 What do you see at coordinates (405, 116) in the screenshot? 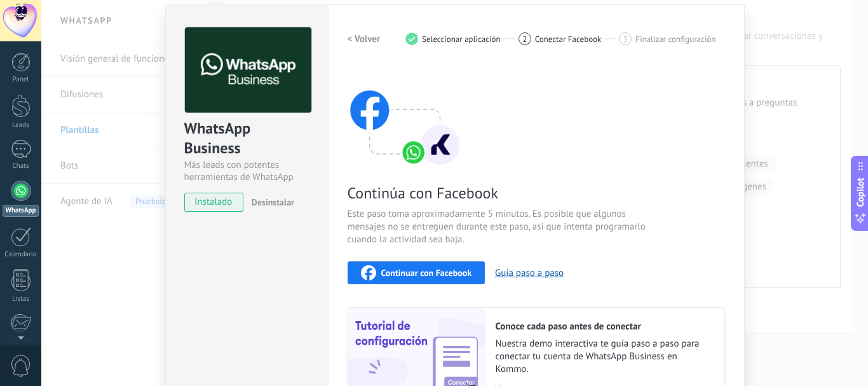
I see `img: connect with facebook` at bounding box center [405, 116].